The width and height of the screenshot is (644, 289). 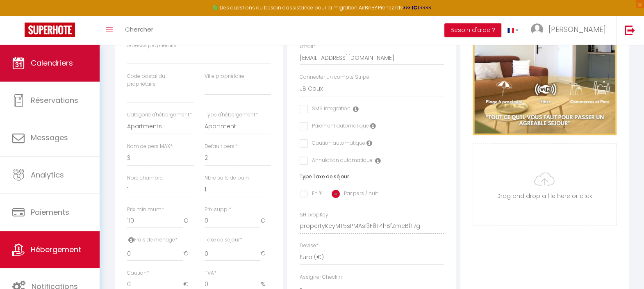 I want to click on label: En %, so click(x=315, y=195).